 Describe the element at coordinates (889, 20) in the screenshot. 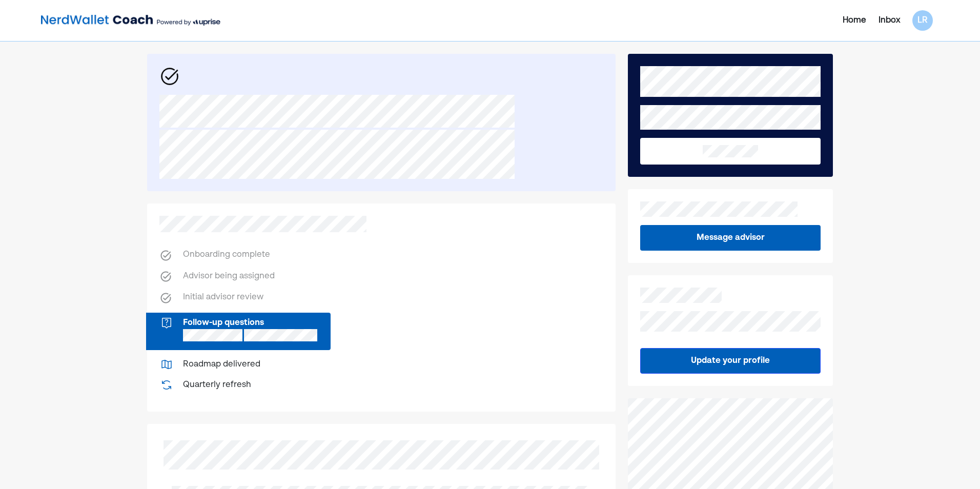

I see `div: Inbox` at that location.